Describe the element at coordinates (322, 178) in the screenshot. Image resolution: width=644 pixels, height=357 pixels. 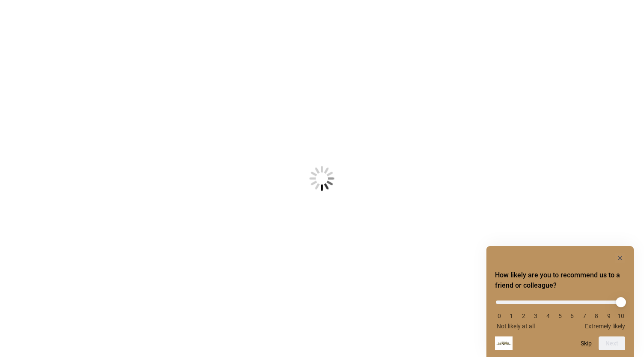
I see `img: Loading` at that location.